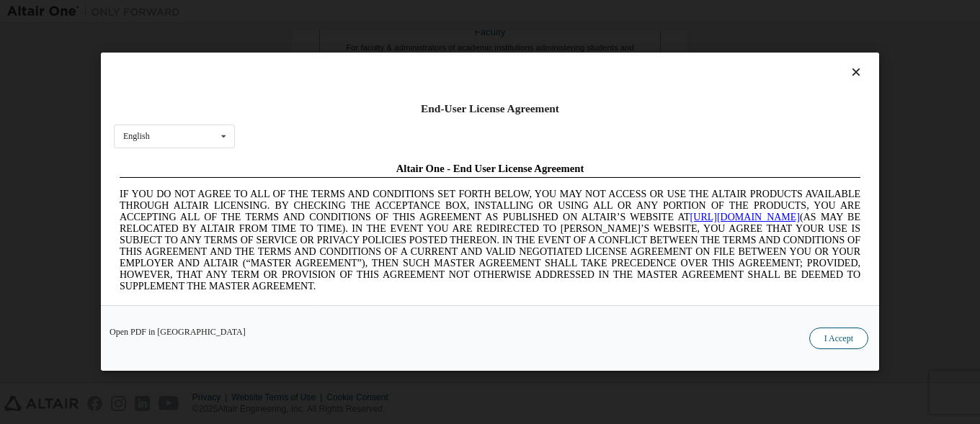 The image size is (980, 424). Describe the element at coordinates (136, 137) in the screenshot. I see `div: English` at that location.